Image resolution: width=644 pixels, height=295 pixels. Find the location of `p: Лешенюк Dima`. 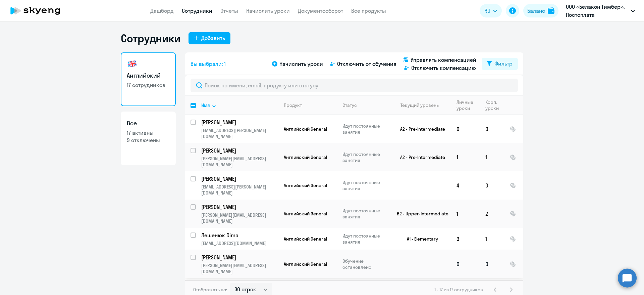

p: Лешенюк Dima is located at coordinates (239, 235).